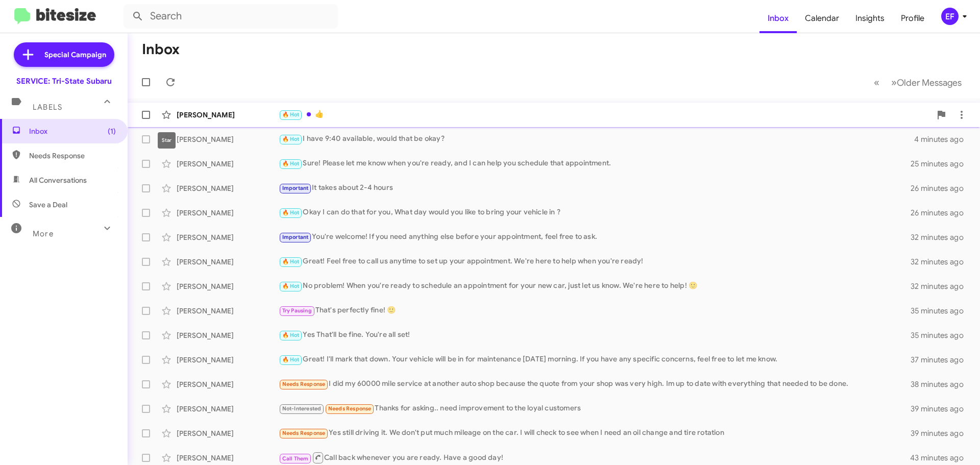 This screenshot has height=465, width=980. I want to click on div: You're welcome! If you need anything else before your appointment, feel free to ask., so click(594, 237).